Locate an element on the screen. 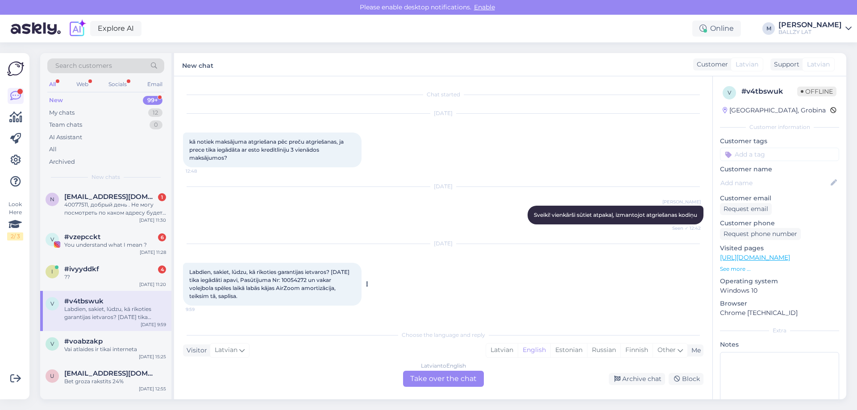 The image size is (857, 410). p: Customer tags is located at coordinates (779, 141).